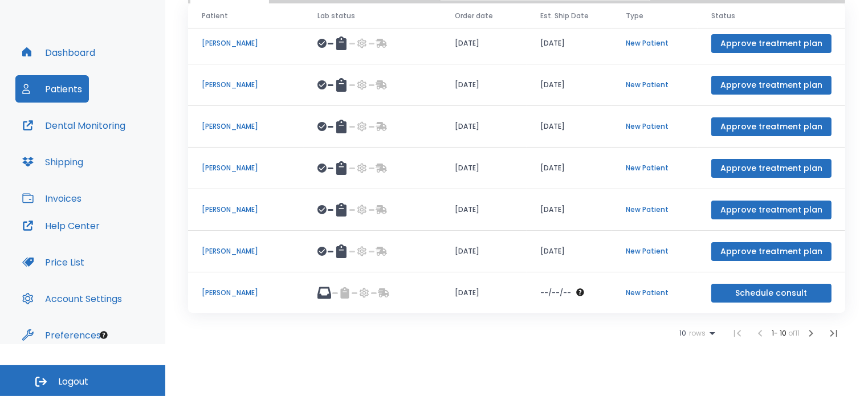 The width and height of the screenshot is (868, 396). Describe the element at coordinates (771, 293) in the screenshot. I see `button: Schedule consult` at that location.